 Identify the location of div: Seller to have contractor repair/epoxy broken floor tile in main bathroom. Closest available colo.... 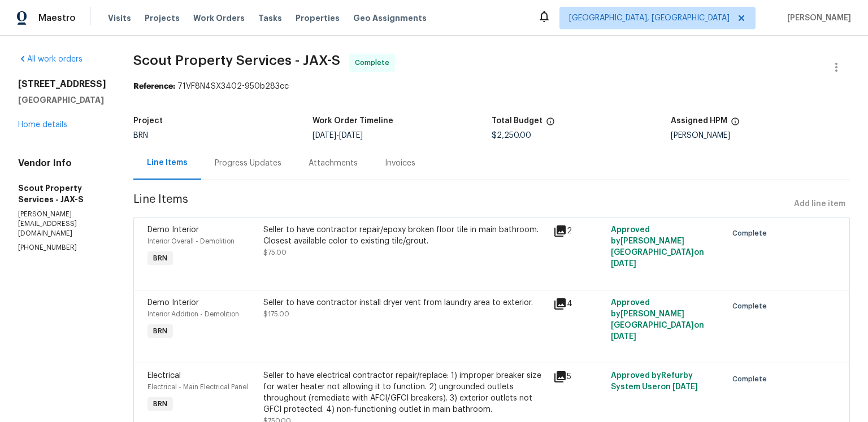
(404, 236).